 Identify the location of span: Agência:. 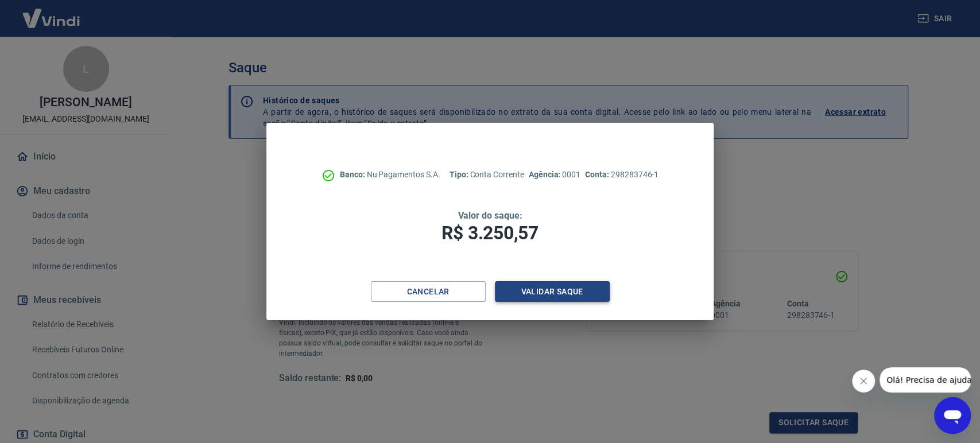
(545, 175).